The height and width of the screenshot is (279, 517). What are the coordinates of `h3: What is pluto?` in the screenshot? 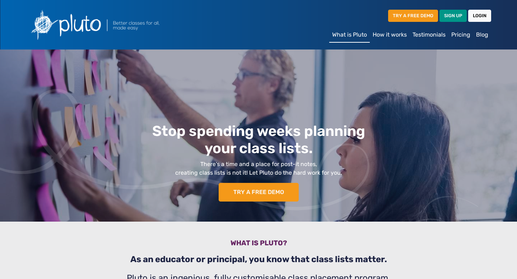 It's located at (258, 244).